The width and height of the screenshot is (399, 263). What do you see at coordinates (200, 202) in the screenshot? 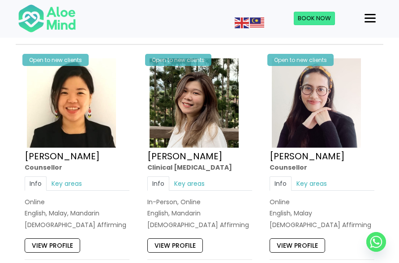
I see `div: In-Person, Online` at bounding box center [200, 202].